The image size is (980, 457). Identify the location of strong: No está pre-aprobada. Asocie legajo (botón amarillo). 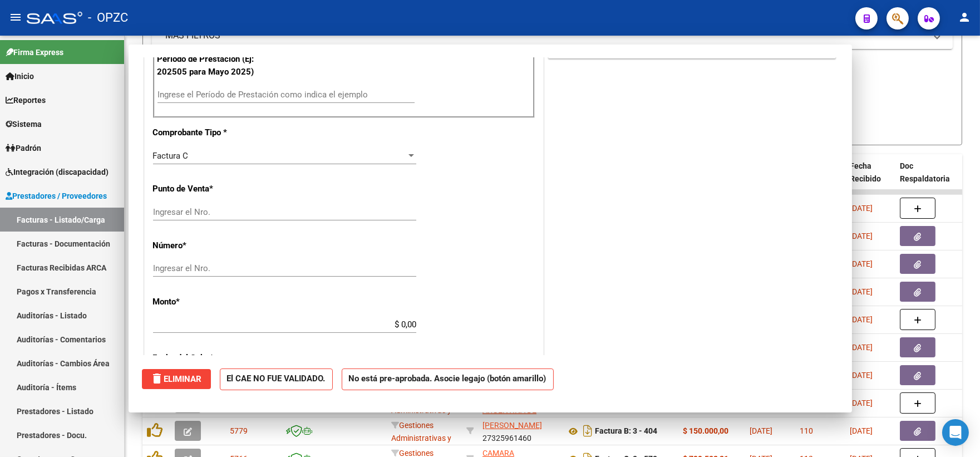
(447, 379).